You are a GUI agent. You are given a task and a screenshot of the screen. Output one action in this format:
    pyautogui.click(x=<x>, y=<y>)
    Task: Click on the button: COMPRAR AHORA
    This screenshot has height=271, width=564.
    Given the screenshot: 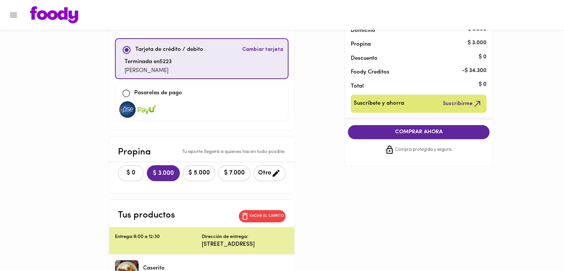 What is the action you would take?
    pyautogui.click(x=419, y=132)
    